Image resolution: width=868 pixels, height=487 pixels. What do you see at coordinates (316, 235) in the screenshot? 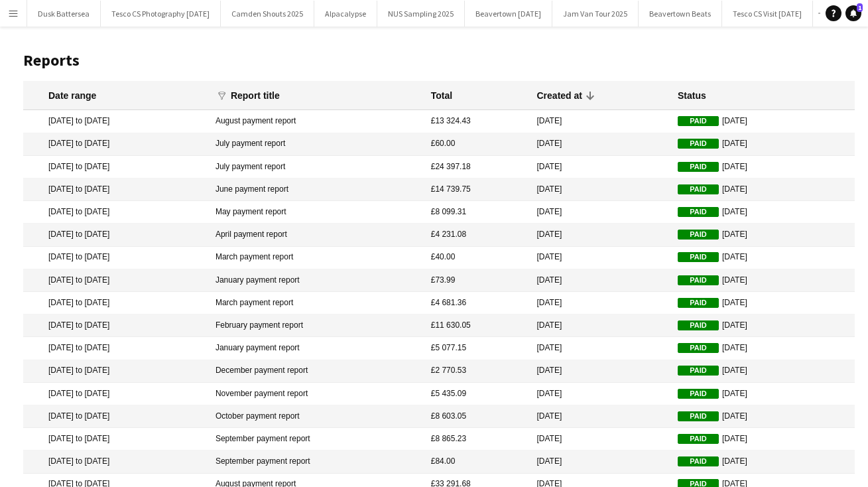
I see `mat-cell: April payment report` at bounding box center [316, 235].